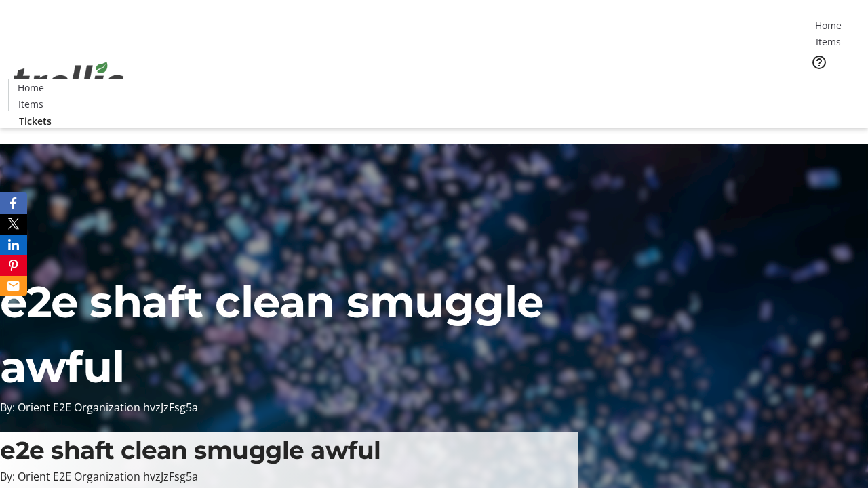  Describe the element at coordinates (819, 62) in the screenshot. I see `button: Help` at that location.